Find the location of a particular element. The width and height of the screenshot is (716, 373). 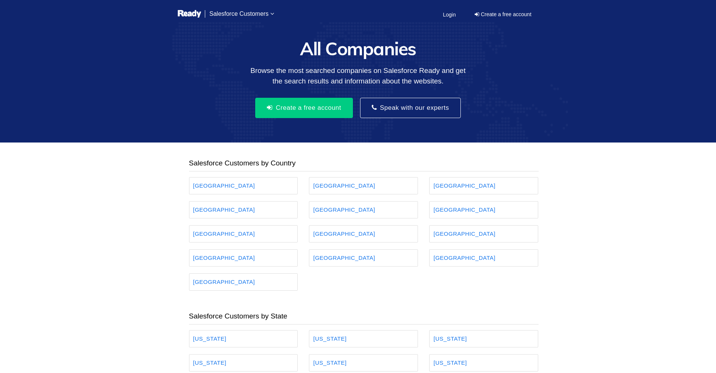

a: Login is located at coordinates (449, 14).